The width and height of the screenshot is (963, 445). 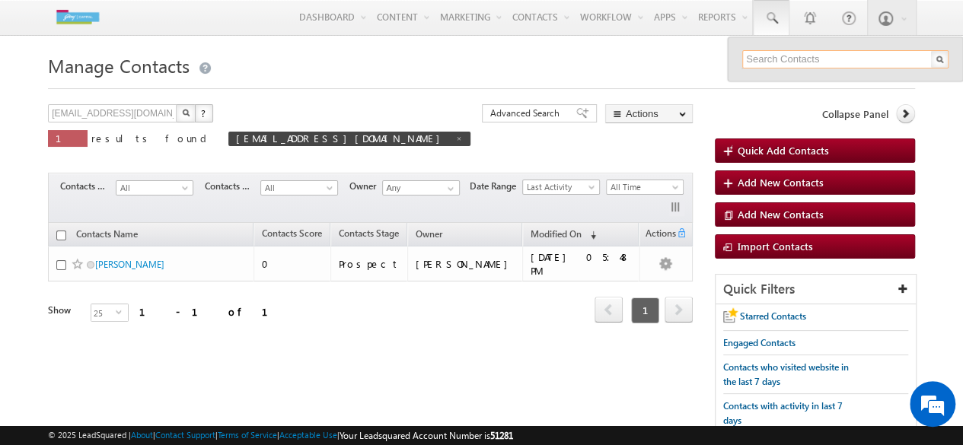 What do you see at coordinates (292, 264) in the screenshot?
I see `div: 0` at bounding box center [292, 264].